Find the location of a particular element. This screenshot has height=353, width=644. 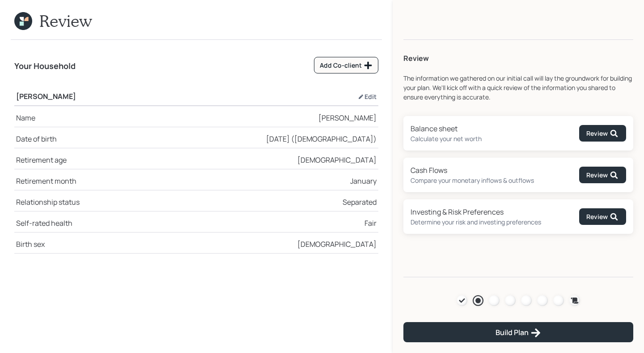

div: Separated is located at coordinates (263, 202).